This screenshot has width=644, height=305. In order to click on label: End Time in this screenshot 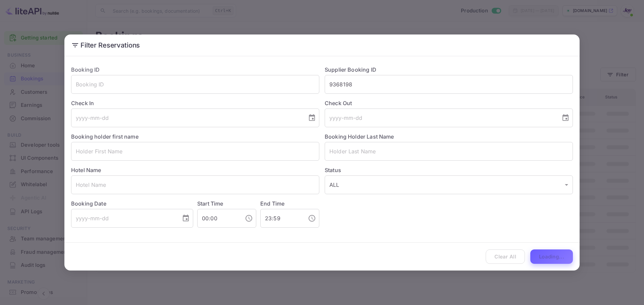, I will do `click(272, 204)`.